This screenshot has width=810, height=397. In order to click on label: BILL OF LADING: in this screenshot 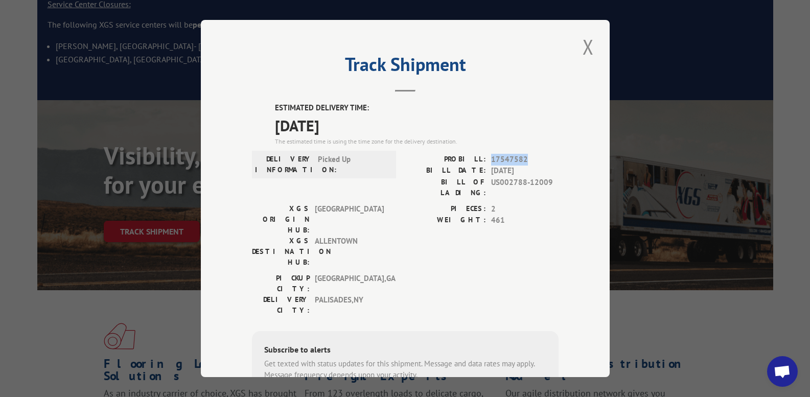, I will do `click(446, 187)`.